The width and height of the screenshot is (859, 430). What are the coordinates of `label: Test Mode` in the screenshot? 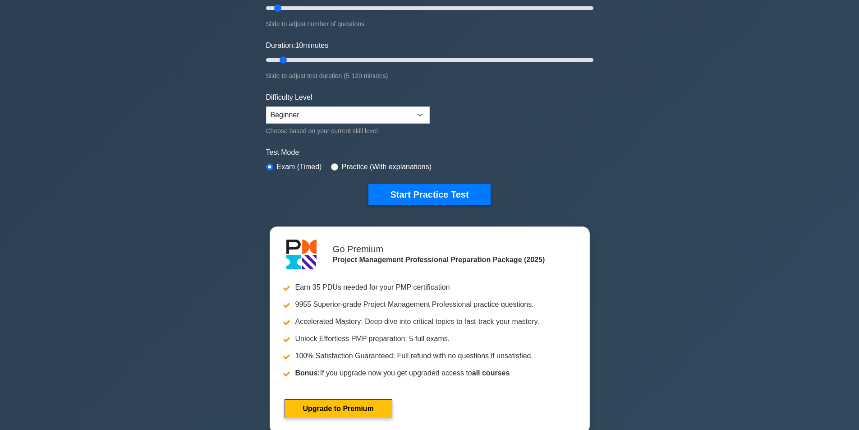 It's located at (430, 152).